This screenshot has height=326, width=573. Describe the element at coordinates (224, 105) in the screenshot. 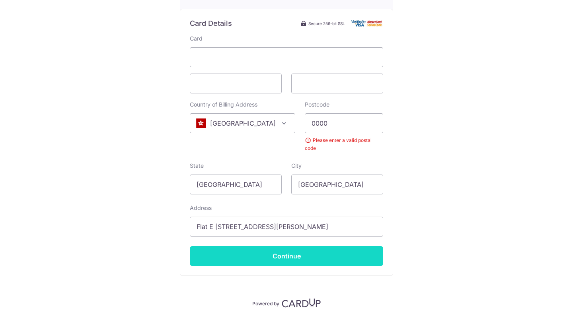

I see `label: Country of Billing Address` at that location.